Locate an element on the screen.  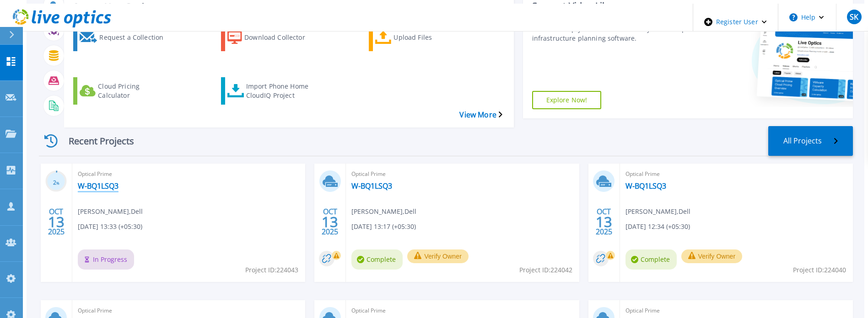
div: Cloud Pricing Calculator is located at coordinates (134, 91).